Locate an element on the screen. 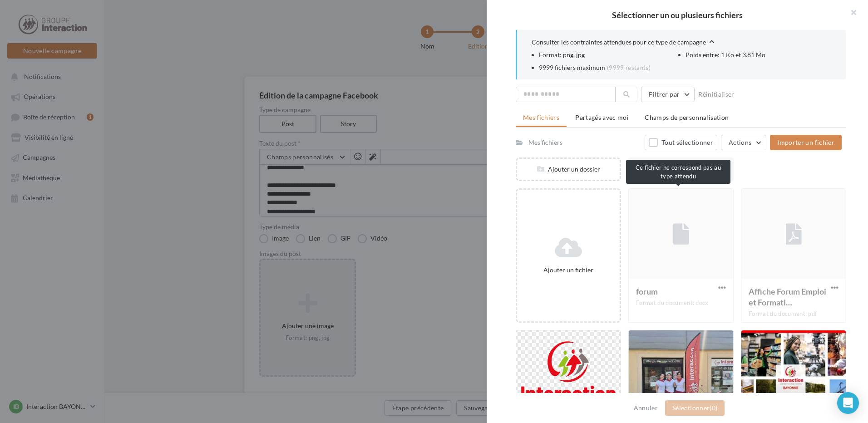  div: Ajouter un dossier is located at coordinates (568, 169).